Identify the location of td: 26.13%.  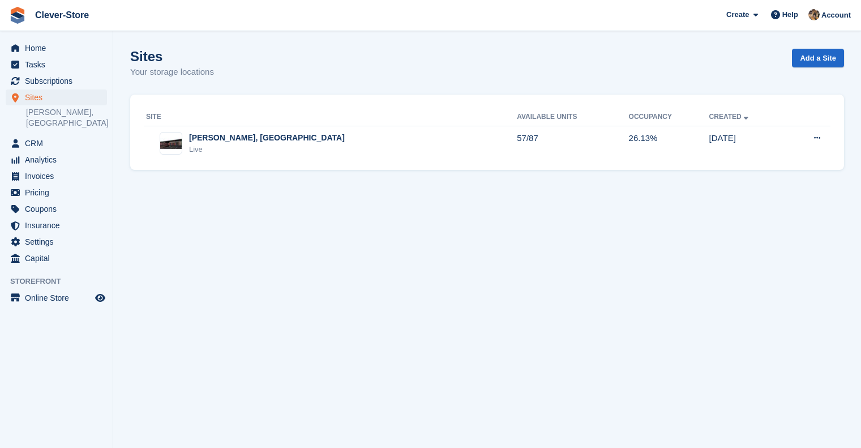
(669, 143).